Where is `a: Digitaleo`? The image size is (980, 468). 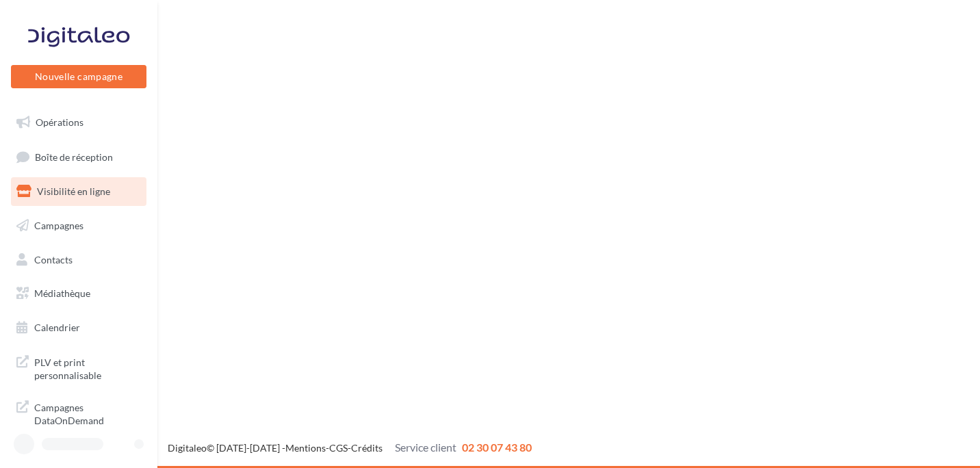
a: Digitaleo is located at coordinates (186, 448).